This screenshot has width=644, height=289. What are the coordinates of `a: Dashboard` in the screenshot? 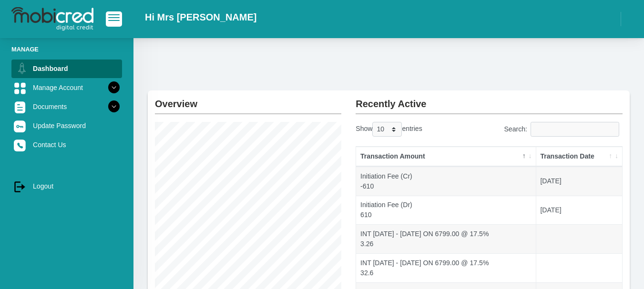 It's located at (67, 68).